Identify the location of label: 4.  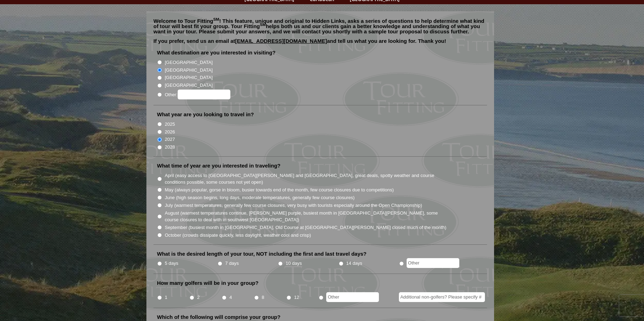
(230, 298).